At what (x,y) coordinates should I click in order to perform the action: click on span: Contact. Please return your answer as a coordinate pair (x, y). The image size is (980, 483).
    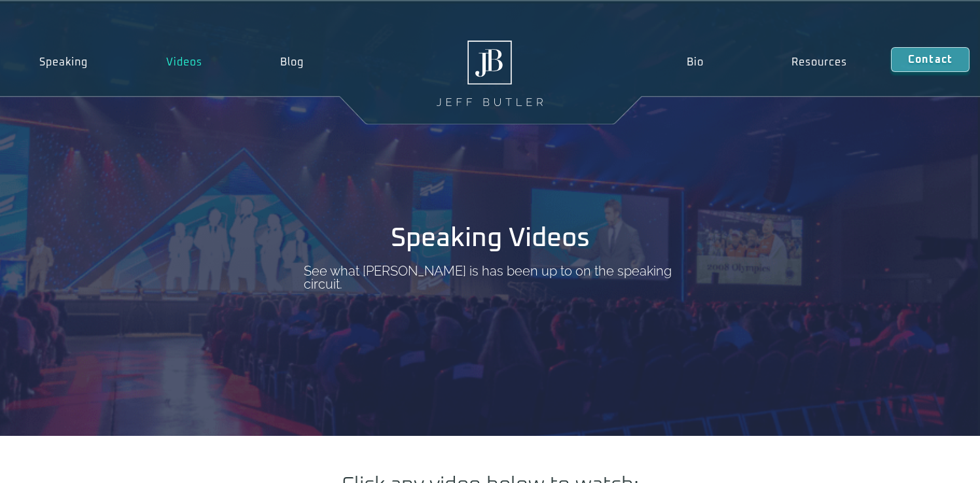
    Looking at the image, I should click on (930, 59).